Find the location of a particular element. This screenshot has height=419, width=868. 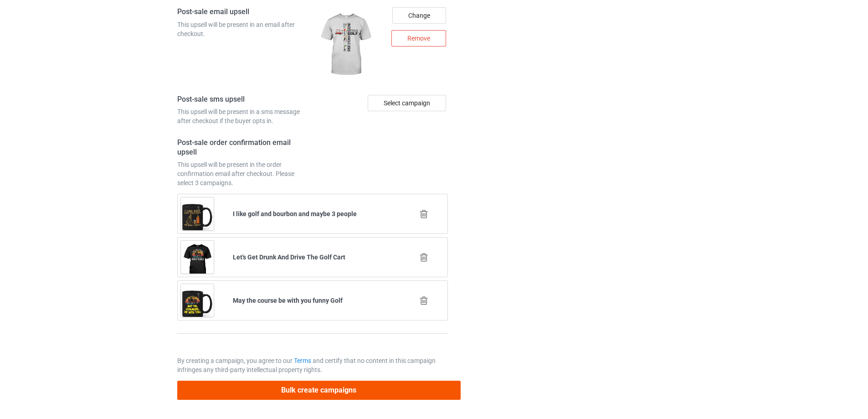

div: This upsell will be present in an email after checkout. is located at coordinates (243, 29).